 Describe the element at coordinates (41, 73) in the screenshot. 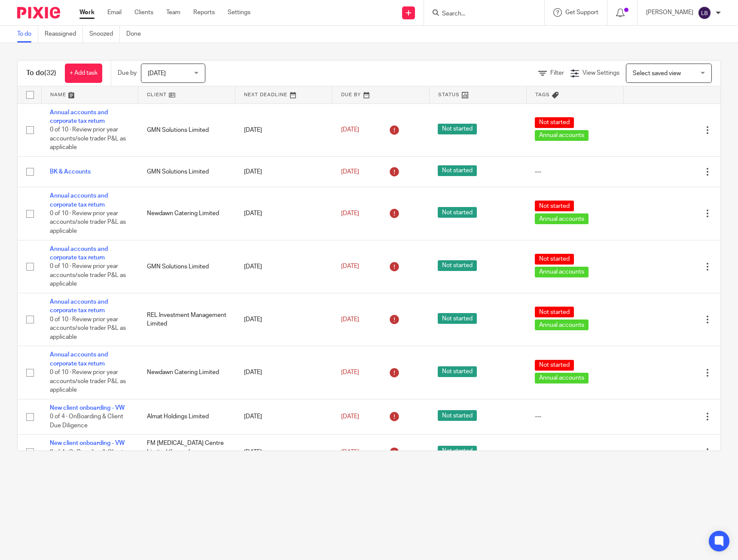

I see `h1: To do` at that location.